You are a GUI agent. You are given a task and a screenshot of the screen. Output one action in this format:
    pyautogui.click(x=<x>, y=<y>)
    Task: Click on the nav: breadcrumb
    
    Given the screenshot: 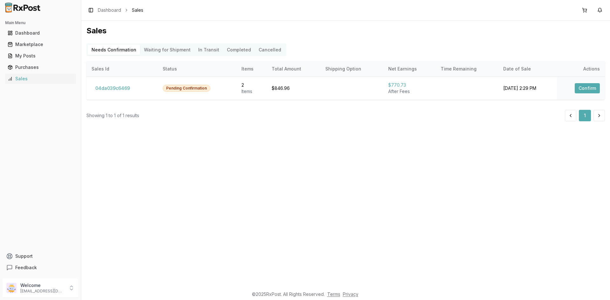 What is the action you would take?
    pyautogui.click(x=120, y=10)
    